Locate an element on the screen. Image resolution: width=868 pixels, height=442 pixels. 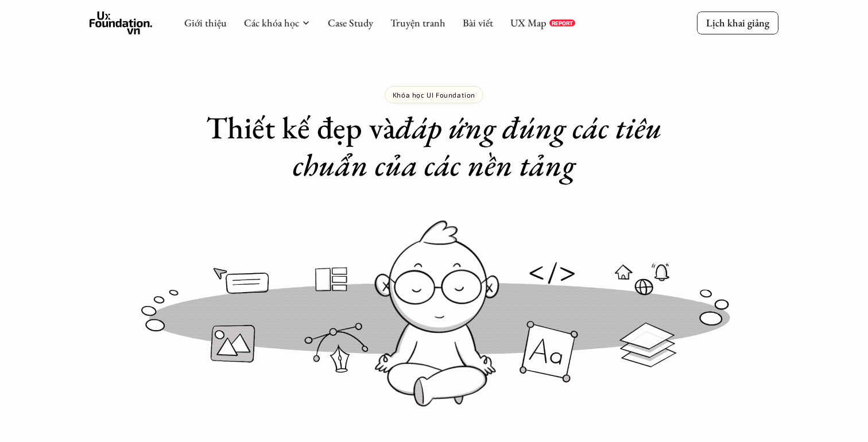
a: Case Study is located at coordinates (350, 22).